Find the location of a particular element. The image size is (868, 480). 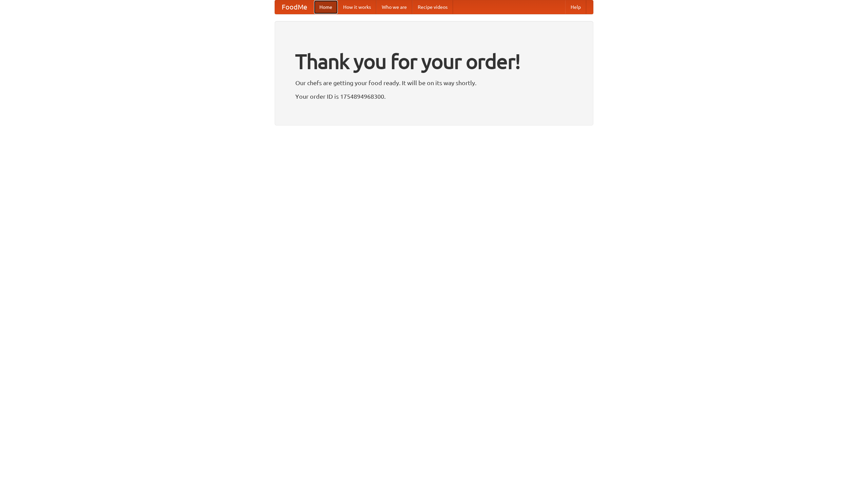

h1: Thank you for your order! is located at coordinates (434, 62).